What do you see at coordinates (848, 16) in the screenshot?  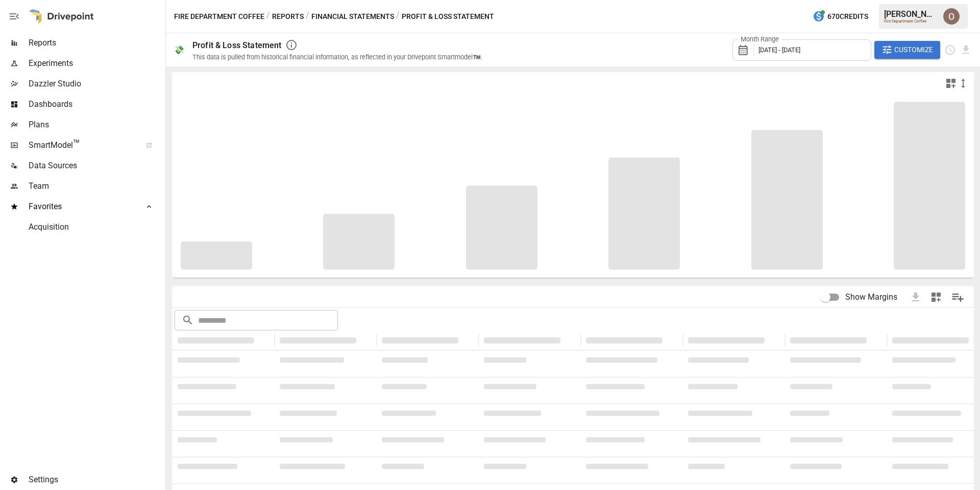 I see `span: 670 Credits` at bounding box center [848, 16].